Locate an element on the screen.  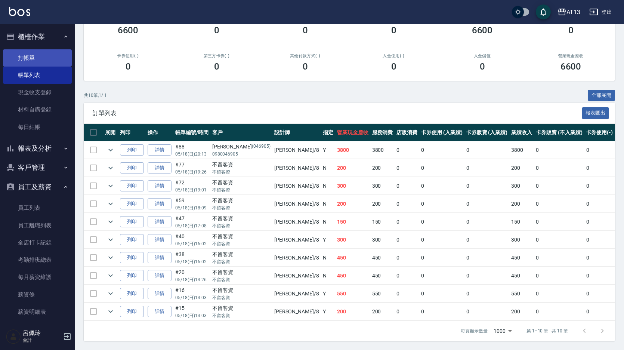
a: 現金收支登錄 is located at coordinates (37, 92).